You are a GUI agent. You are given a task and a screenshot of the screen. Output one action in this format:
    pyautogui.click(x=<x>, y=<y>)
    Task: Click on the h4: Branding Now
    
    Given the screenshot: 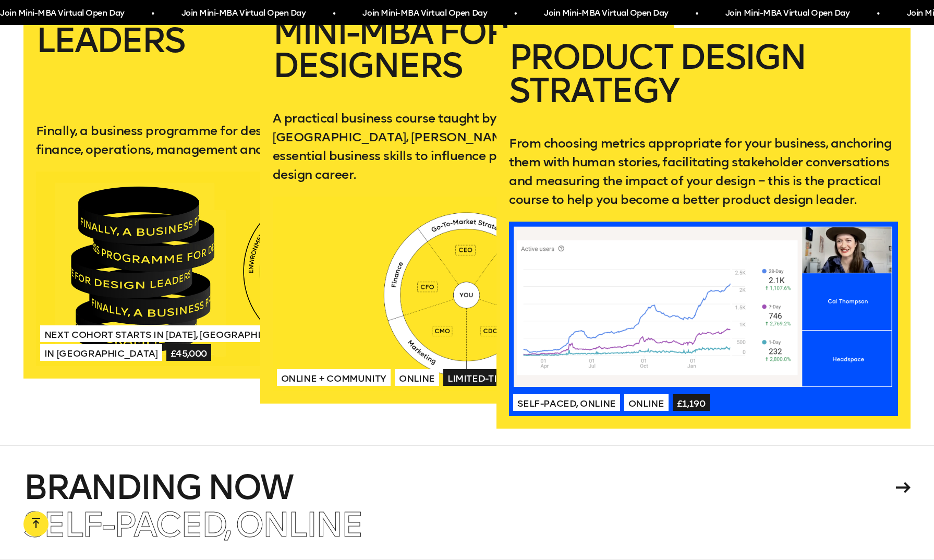 What is the action you would take?
    pyautogui.click(x=458, y=488)
    